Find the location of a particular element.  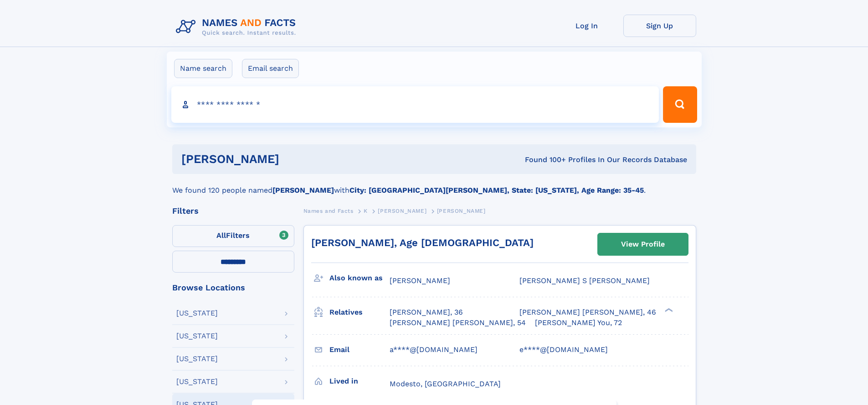

a: Log In is located at coordinates (587, 25).